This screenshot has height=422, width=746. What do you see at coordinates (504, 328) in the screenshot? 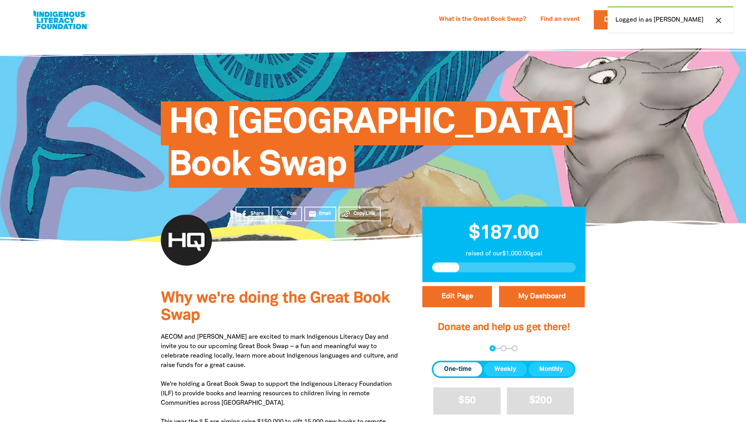
I see `span: Donate and help us get there!` at bounding box center [504, 328].